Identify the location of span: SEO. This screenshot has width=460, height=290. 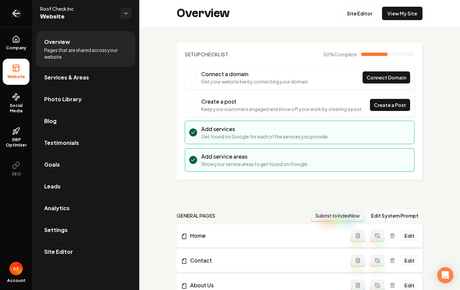
(16, 174).